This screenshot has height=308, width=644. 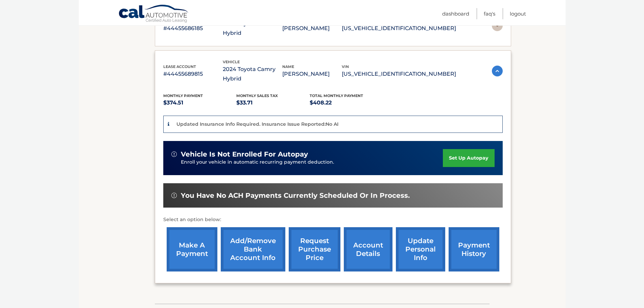 I want to click on a: set up autopay, so click(x=469, y=158).